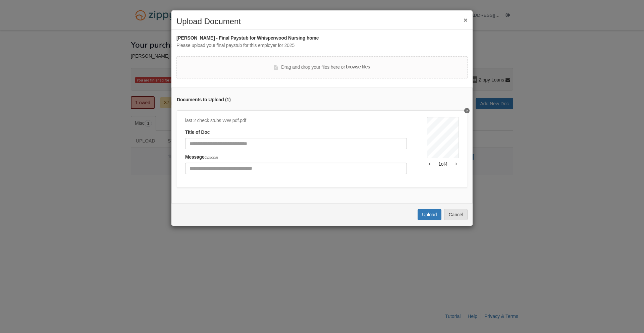 This screenshot has width=644, height=333. What do you see at coordinates (430, 214) in the screenshot?
I see `button: Upload` at bounding box center [430, 214].